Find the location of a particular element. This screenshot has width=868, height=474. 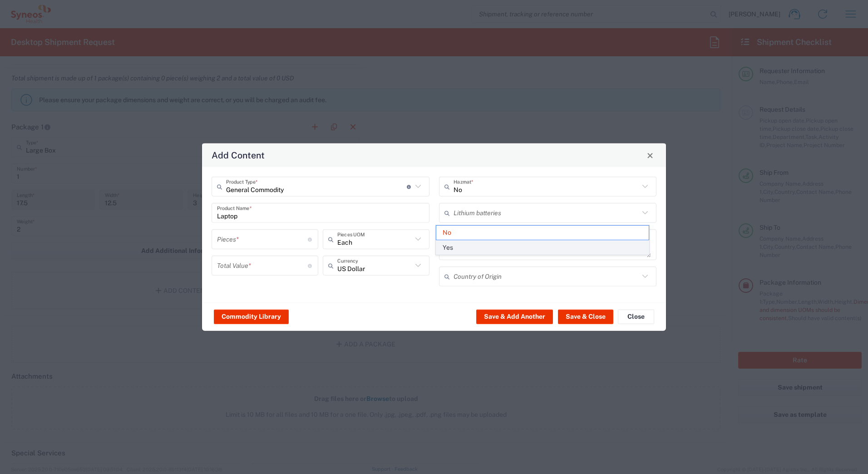

button: Commodity Library is located at coordinates (251, 316).